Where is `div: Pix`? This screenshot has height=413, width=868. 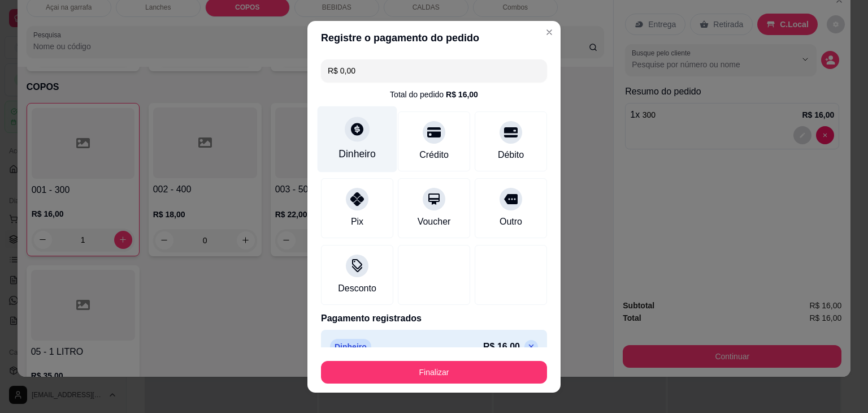
div: Pix is located at coordinates (357, 222).